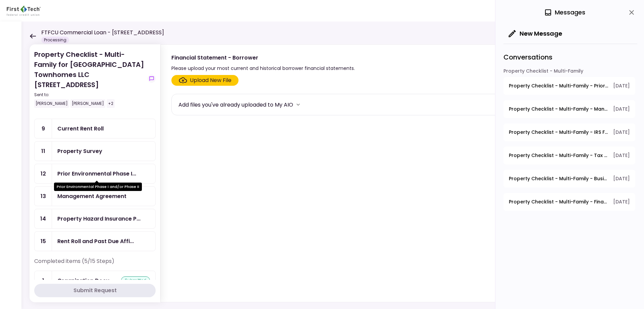  What do you see at coordinates (95, 218) in the screenshot?
I see `a: 14Property Hazard Insurance Policy and Liability Insurance Policy` at bounding box center [95, 218].